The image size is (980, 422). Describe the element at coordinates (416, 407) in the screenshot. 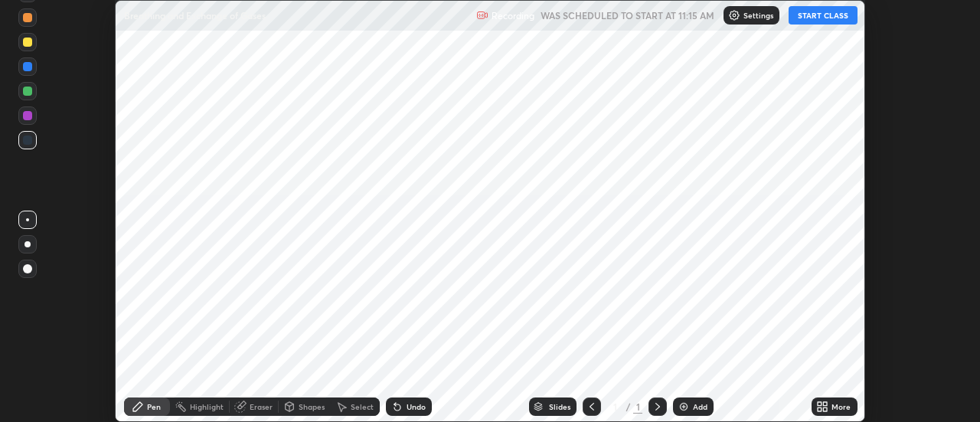

I see `div: Undo` at that location.